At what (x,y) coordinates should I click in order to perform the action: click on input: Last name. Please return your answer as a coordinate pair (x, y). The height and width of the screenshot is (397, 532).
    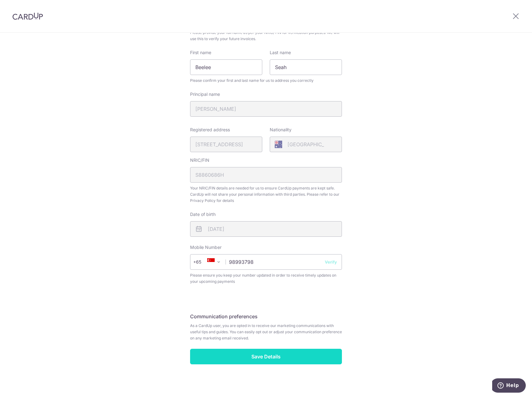
    Looking at the image, I should click on (306, 67).